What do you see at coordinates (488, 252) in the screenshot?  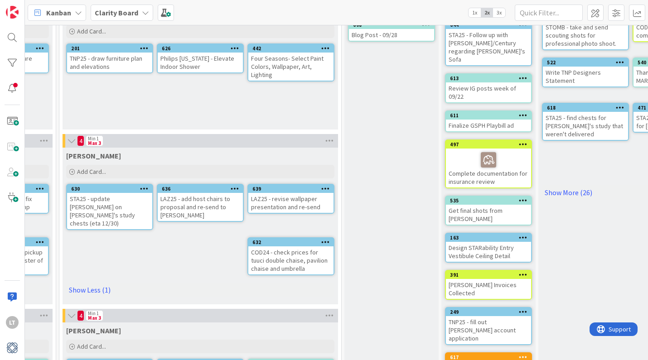 I see `div: Design STARability Entry Vestibule Ceiling Detail` at bounding box center [488, 252].